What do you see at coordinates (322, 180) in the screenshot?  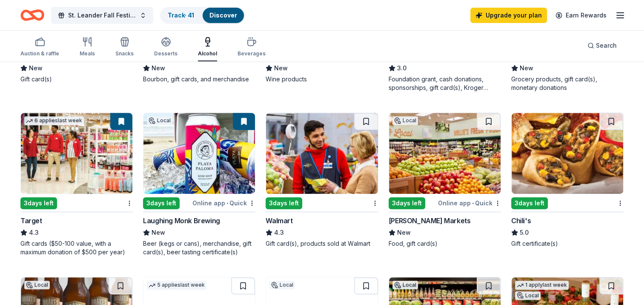 I see `a: Image for Walmart3days leftWalmart4.3Gift card(s), products sold at Walmart` at bounding box center [322, 180].